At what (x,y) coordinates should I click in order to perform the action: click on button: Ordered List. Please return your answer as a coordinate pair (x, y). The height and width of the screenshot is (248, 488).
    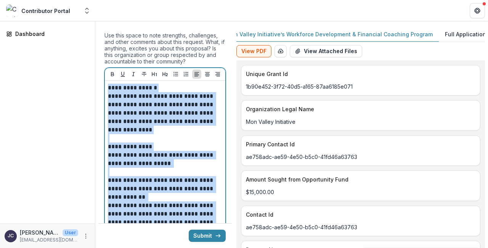
    Looking at the image, I should click on (186, 74).